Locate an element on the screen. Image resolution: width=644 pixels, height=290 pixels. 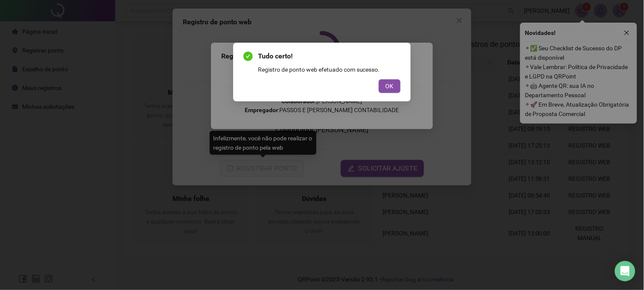
span: Tudo certo! is located at coordinates (329, 57).